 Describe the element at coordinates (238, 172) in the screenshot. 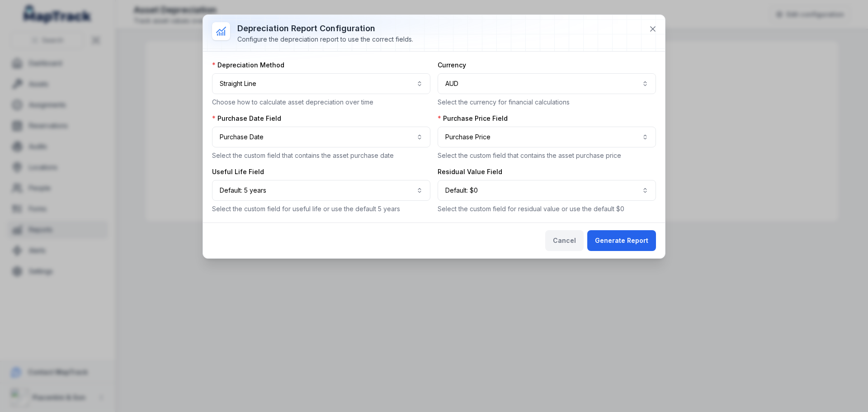

I see `label: Useful Life Field` at that location.